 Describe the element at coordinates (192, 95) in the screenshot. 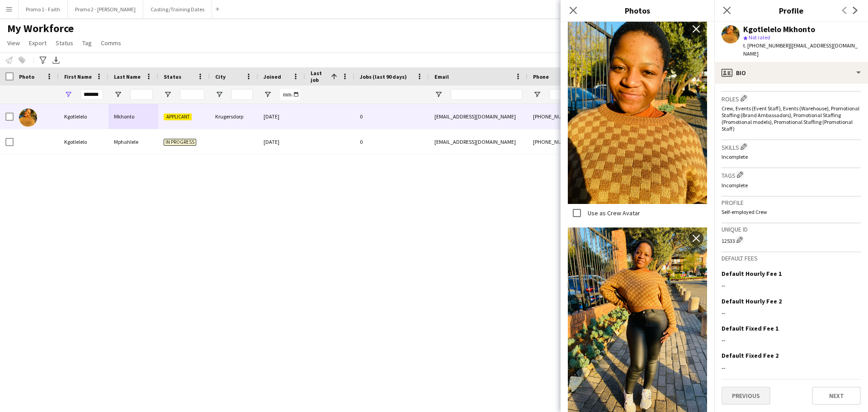

I see `input: Status Filter Input` at that location.